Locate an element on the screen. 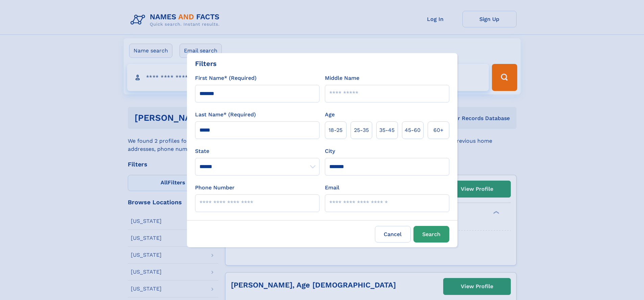 The width and height of the screenshot is (644, 300). span: 18‑25 is located at coordinates (335, 130).